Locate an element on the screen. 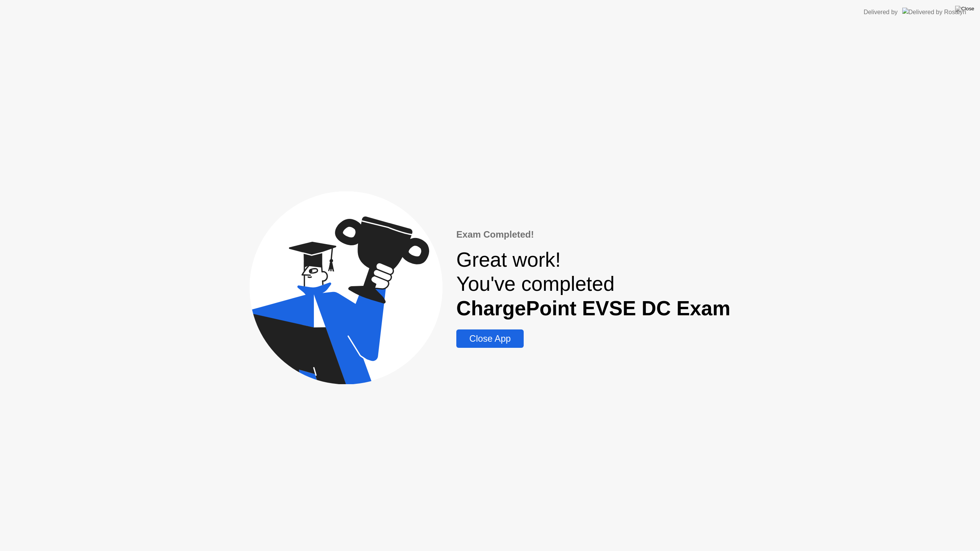 This screenshot has height=551, width=980. button: Close App is located at coordinates (490, 339).